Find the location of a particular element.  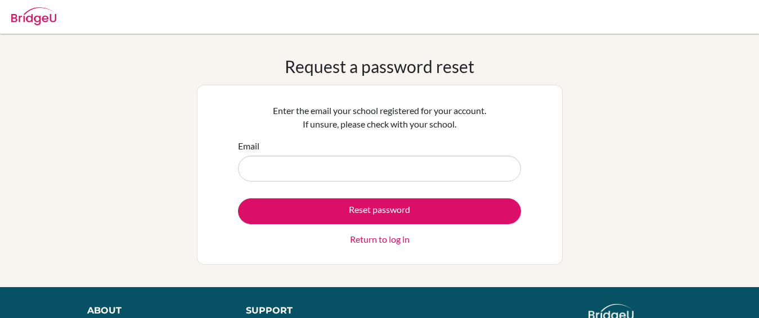

label: Email is located at coordinates (249, 146).